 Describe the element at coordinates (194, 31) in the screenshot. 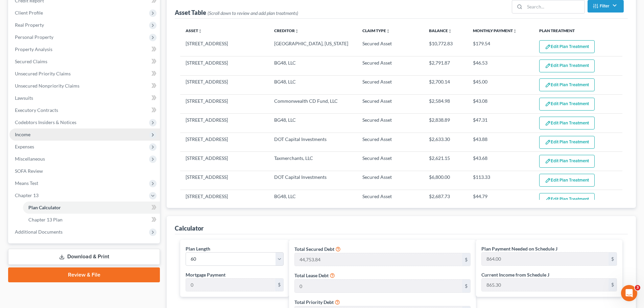

I see `a: Assetunfold_more` at that location.